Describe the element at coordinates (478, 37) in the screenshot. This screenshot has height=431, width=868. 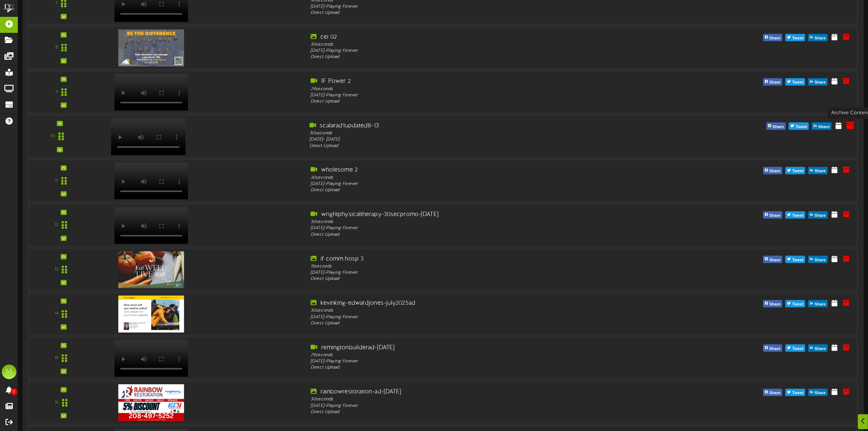
I see `div: cei 02` at that location.